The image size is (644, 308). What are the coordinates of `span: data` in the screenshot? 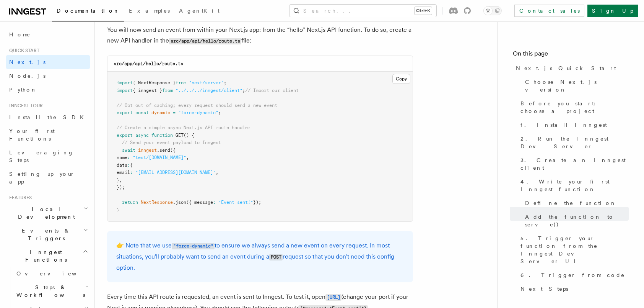 It's located at (122, 165).